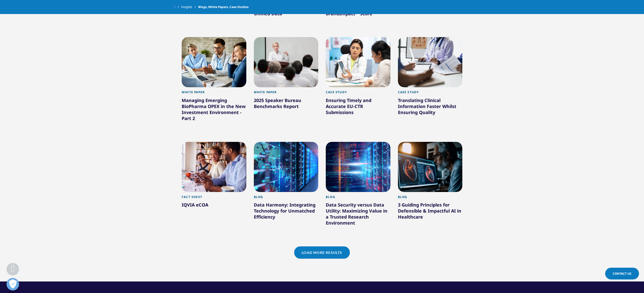 This screenshot has width=644, height=293. What do you see at coordinates (358, 215) in the screenshot?
I see `a: Blog Data Security versus Data Utility: Maximizing Value in a Trusted Research Environment` at bounding box center [358, 215].